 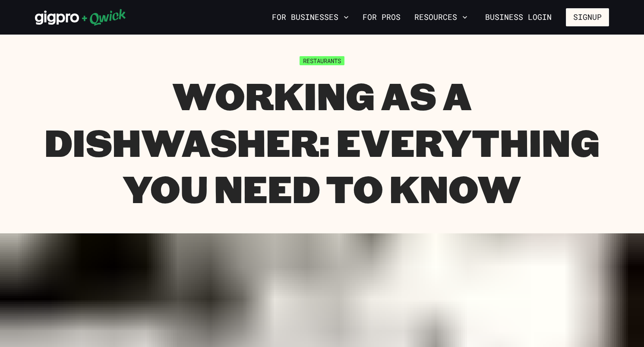 I want to click on a: Business Login, so click(x=519, y=17).